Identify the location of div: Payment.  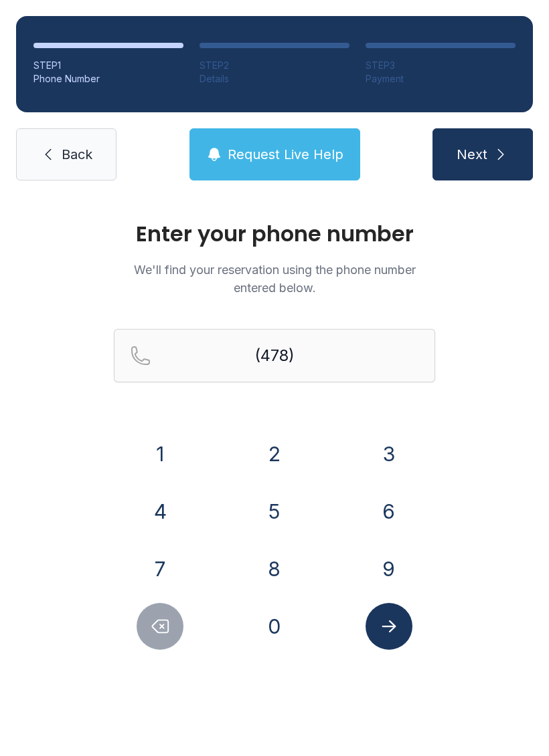
(441, 79).